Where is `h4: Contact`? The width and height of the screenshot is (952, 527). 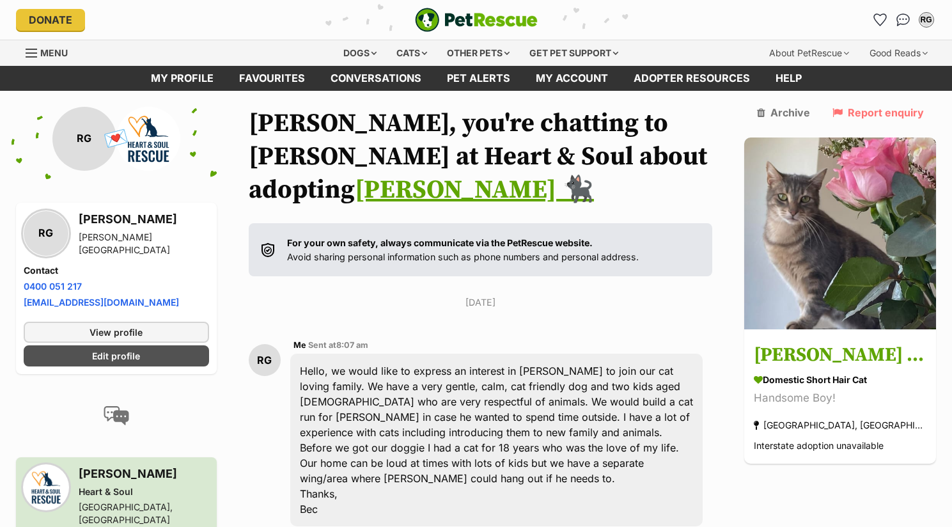
h4: Contact is located at coordinates (116, 270).